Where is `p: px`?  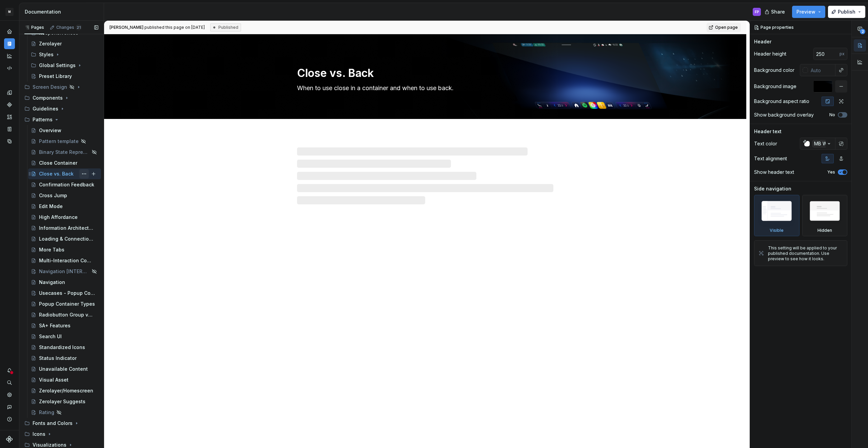 p: px is located at coordinates (842, 54).